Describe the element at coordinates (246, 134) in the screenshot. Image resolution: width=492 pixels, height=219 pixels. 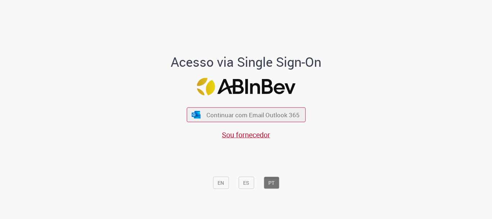
I see `a: Sou fornecedor` at that location.